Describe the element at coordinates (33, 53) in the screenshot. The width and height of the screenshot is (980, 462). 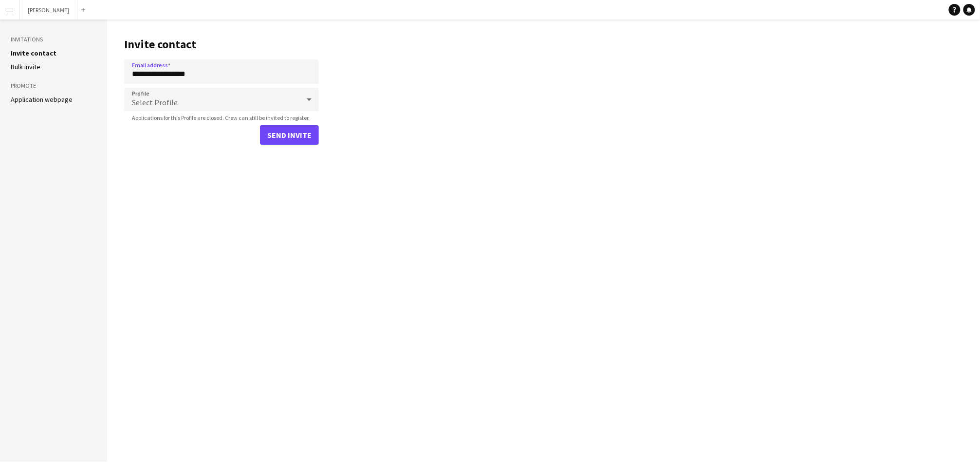
I see `a: Invite contact` at that location.